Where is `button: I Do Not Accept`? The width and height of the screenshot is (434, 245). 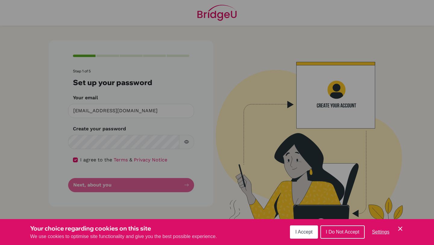
button: I Do Not Accept is located at coordinates (342, 232).